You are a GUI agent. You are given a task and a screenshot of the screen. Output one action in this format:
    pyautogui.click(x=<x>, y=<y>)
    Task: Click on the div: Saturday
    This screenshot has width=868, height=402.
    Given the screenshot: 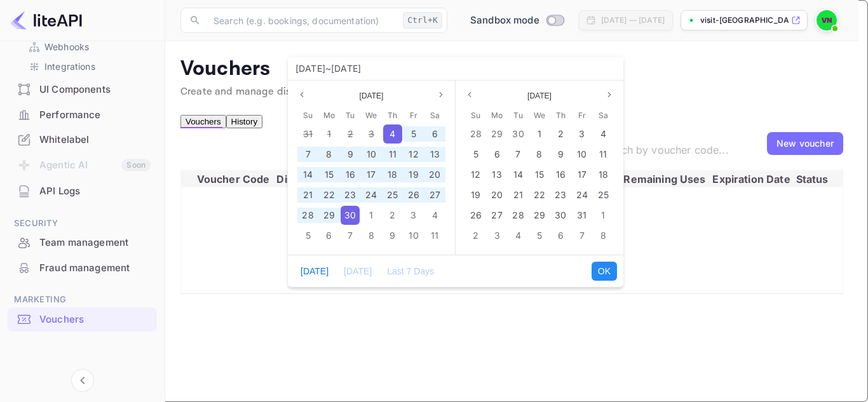 What is the action you would take?
    pyautogui.click(x=434, y=115)
    